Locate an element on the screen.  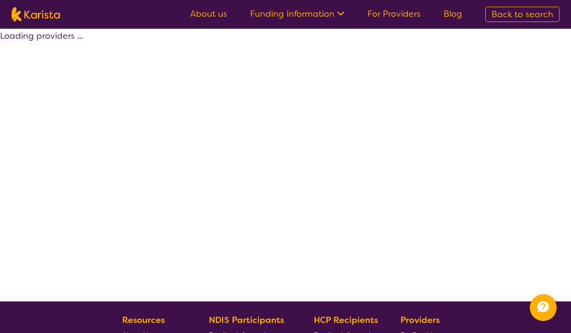
a: Blog is located at coordinates (453, 14).